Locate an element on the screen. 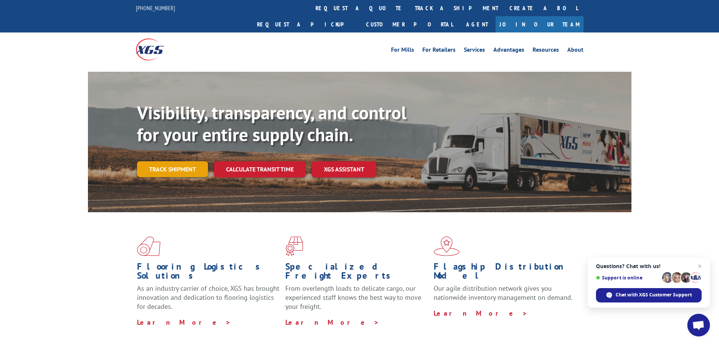 This screenshot has height=344, width=719. a: Track shipment is located at coordinates (173, 169).